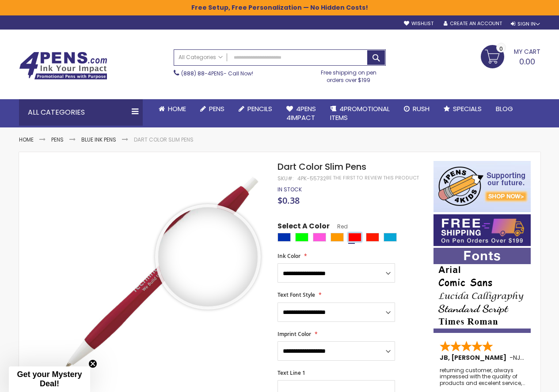  I want to click on div: Free shipping on pen orders over $199, so click(349, 74).